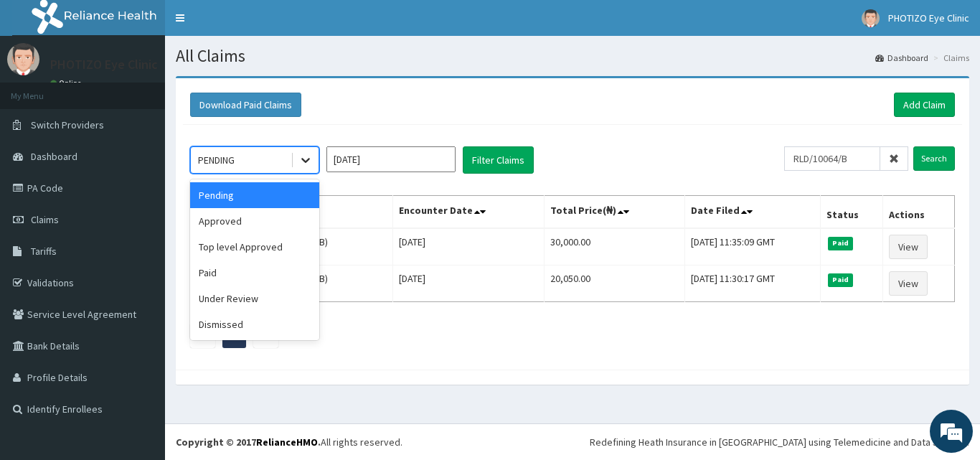  What do you see at coordinates (255, 324) in the screenshot?
I see `div: Dismissed` at bounding box center [255, 324].